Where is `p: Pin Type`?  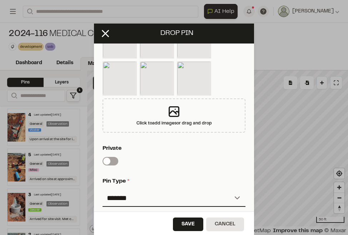 p: Pin Type is located at coordinates (172, 181).